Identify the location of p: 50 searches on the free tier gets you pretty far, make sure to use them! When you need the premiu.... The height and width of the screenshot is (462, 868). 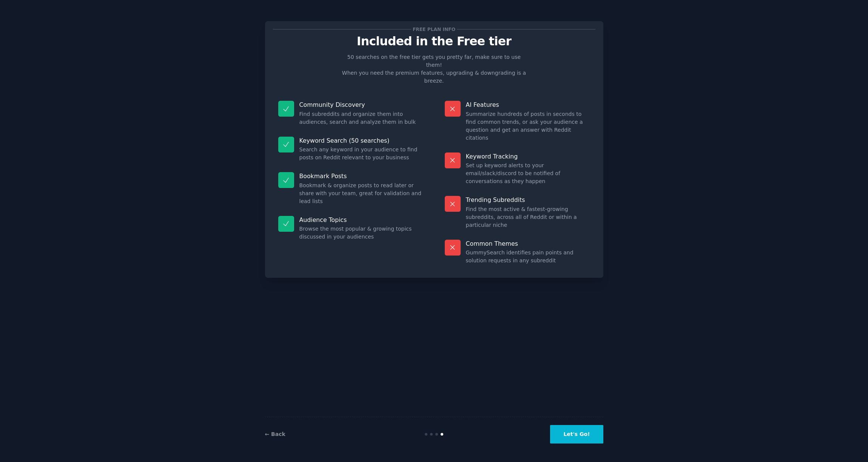
(434, 69).